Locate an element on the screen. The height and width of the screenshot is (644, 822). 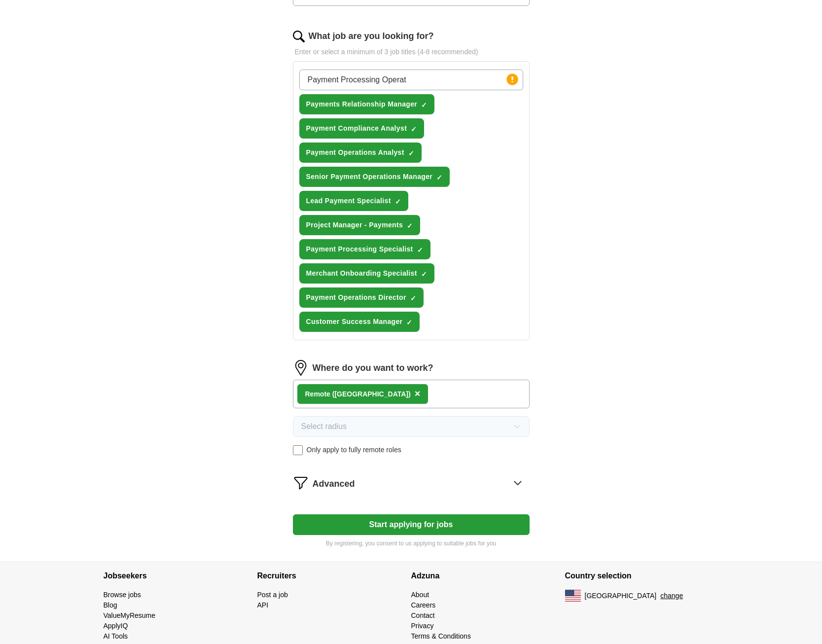
img: filter is located at coordinates (301, 482).